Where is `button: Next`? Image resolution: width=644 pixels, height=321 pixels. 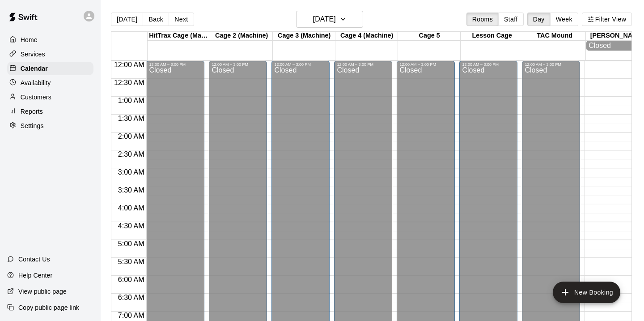 button: Next is located at coordinates (181, 19).